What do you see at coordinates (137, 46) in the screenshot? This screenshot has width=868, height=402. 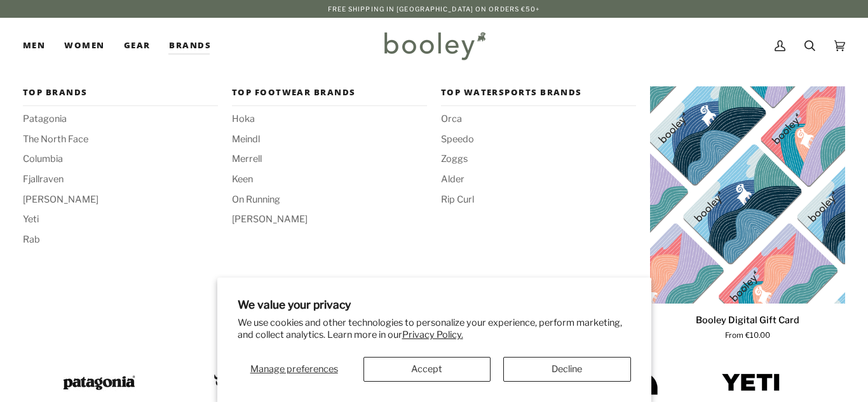 I see `a: Gear` at bounding box center [137, 46].